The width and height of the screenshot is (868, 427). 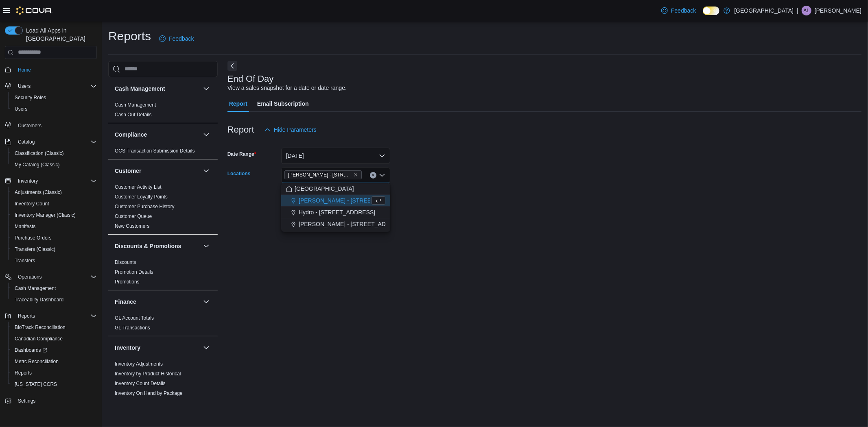 What do you see at coordinates (56, 142) in the screenshot?
I see `span: Catalog` at bounding box center [56, 142].